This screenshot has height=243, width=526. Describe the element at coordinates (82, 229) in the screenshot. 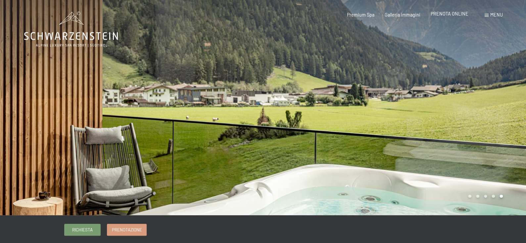

I see `a: Richiesta` at that location.